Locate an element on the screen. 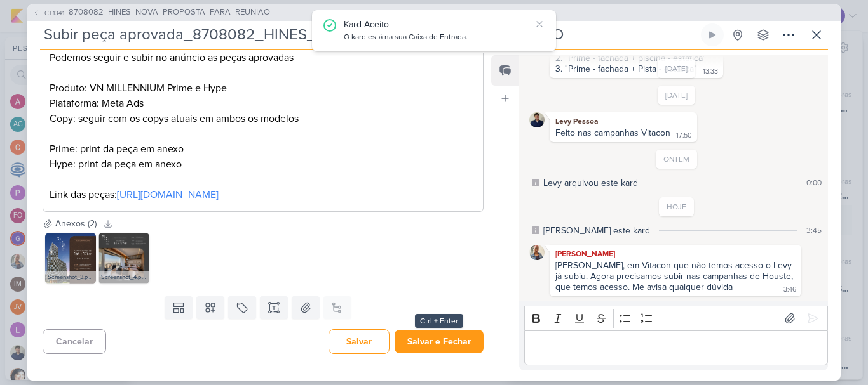 Image resolution: width=868 pixels, height=385 pixels. img: Iara Santos is located at coordinates (537, 253).